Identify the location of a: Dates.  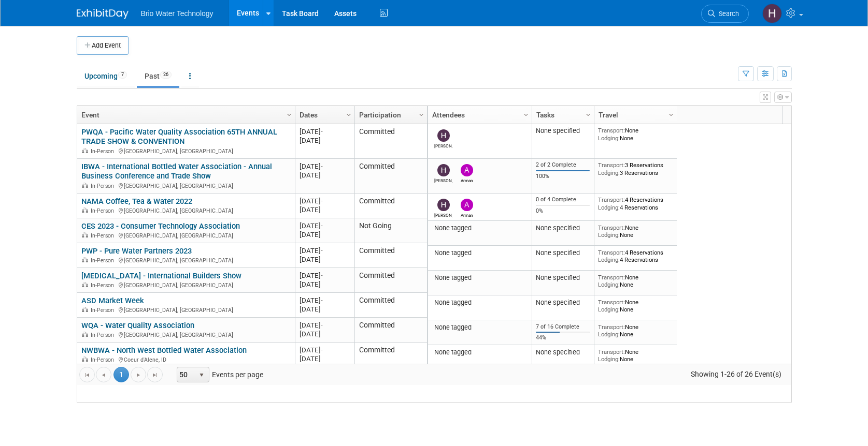
(323, 115).